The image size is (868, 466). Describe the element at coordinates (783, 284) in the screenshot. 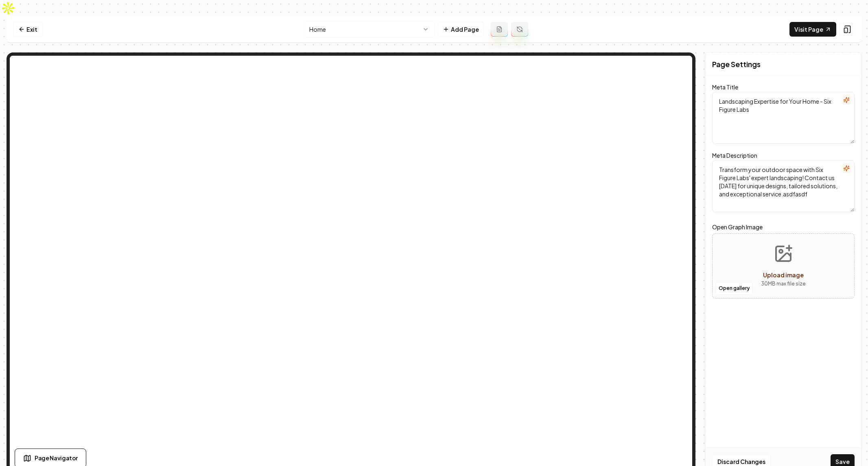

I see `p: 30 MB max file size` at that location.